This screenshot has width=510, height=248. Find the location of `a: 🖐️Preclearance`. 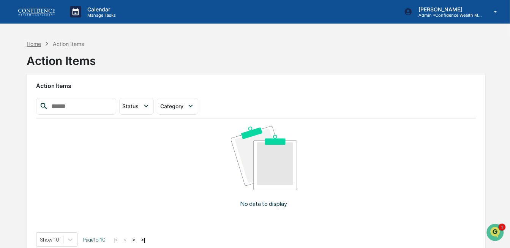

a: 🖐️Preclearance is located at coordinates (28, 138).